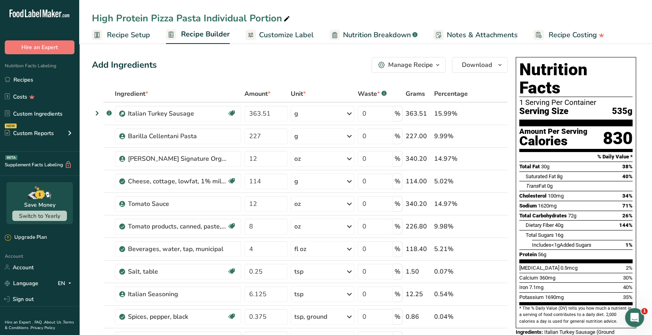 This screenshot has height=335, width=652. I want to click on span: 71%, so click(628, 206).